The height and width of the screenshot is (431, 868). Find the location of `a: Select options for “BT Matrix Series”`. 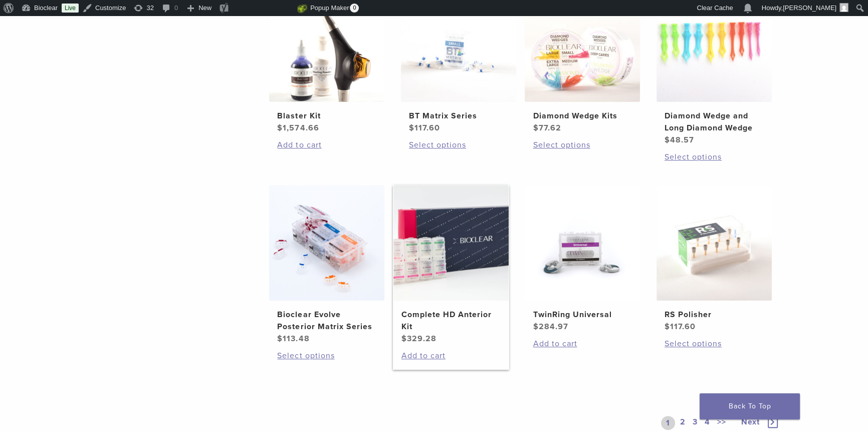

a: Select options for “BT Matrix Series” is located at coordinates (458, 145).